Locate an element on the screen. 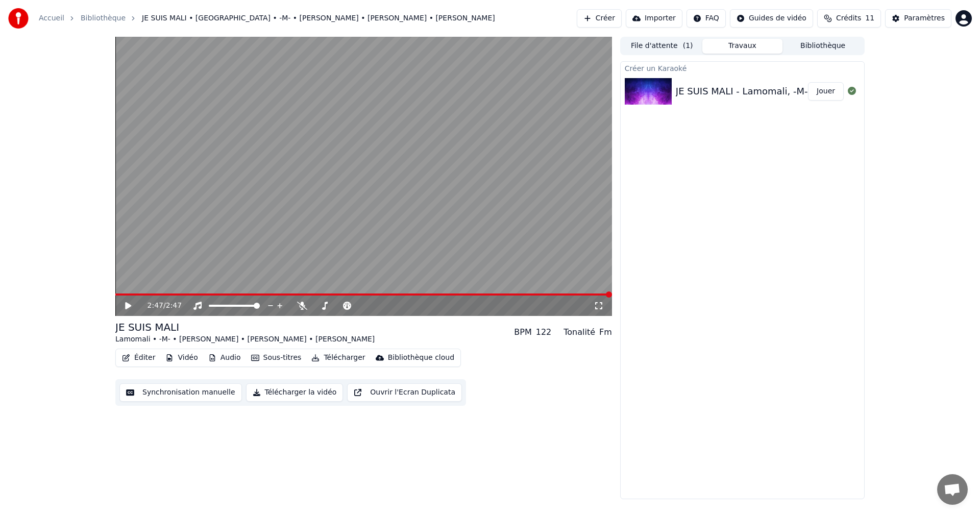 The image size is (980, 515). button: Sous-titres is located at coordinates (276, 358).